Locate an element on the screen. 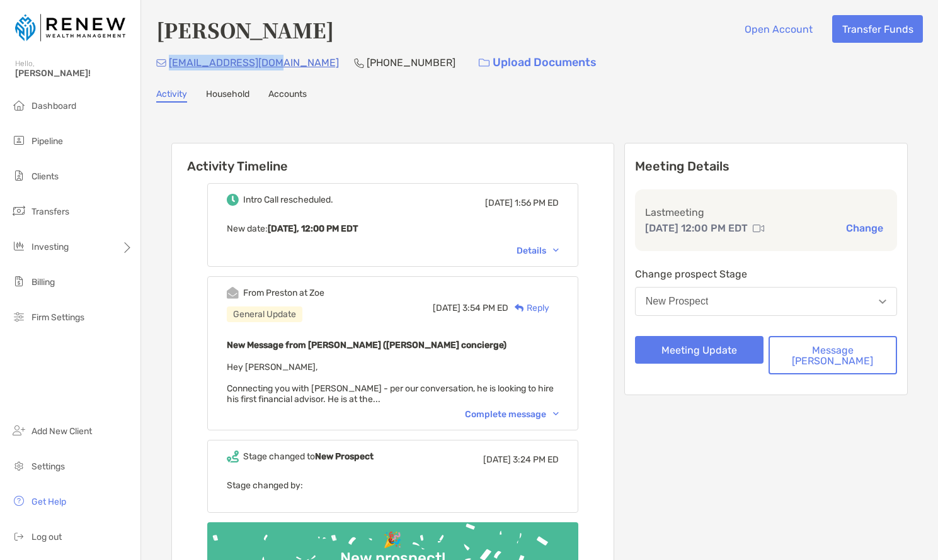  img: transfers icon is located at coordinates (19, 211).